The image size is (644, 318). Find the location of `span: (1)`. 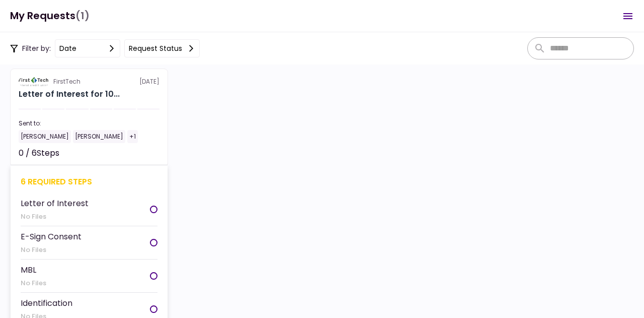

span: (1) is located at coordinates (83, 15).